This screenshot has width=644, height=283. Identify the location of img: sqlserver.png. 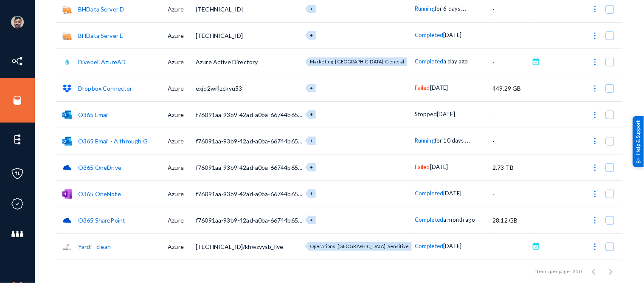
(67, 247).